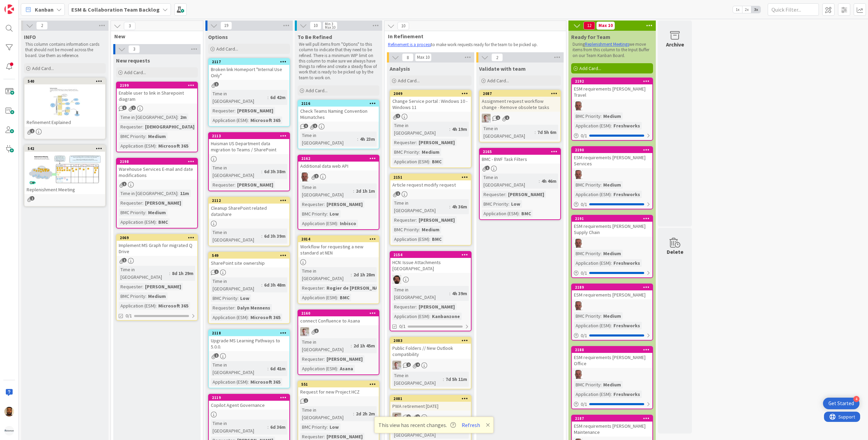 This screenshot has width=868, height=440. Describe the element at coordinates (431, 398) in the screenshot. I see `div: 2081` at that location.